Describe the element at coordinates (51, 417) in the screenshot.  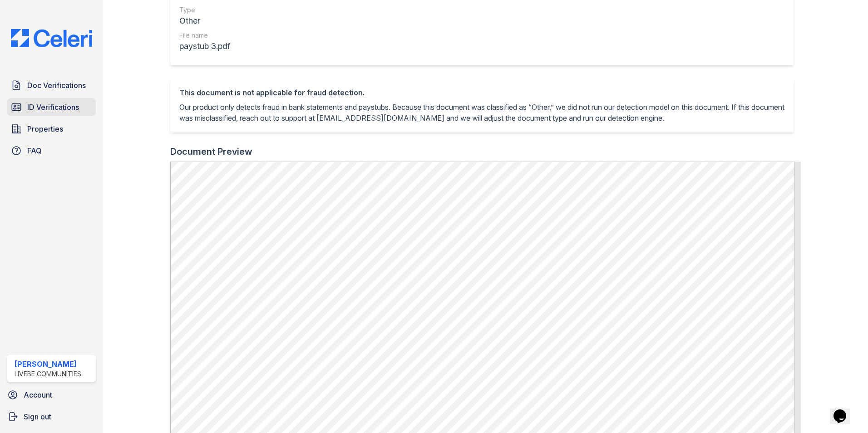
I see `a: Sign out` at that location.